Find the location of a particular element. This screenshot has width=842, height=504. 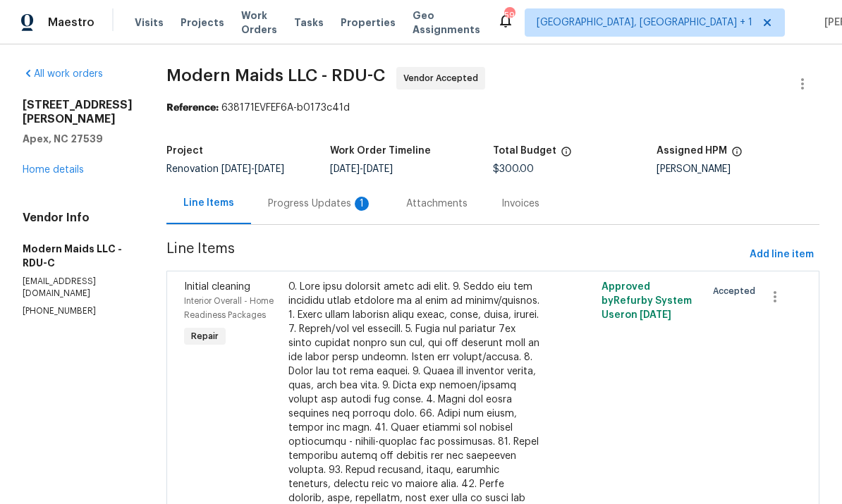

span: Geo Assignments is located at coordinates (447, 23).